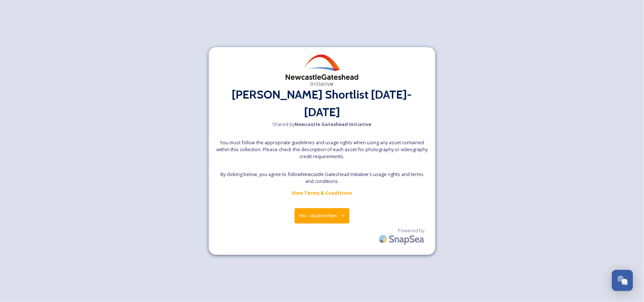 This screenshot has height=302, width=644. What do you see at coordinates (411, 231) in the screenshot?
I see `span: Powered by` at bounding box center [411, 231].